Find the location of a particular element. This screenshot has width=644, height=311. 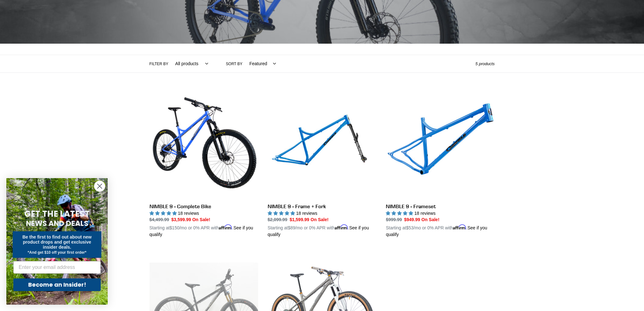

span: NEWS AND DEALS is located at coordinates (57, 223).